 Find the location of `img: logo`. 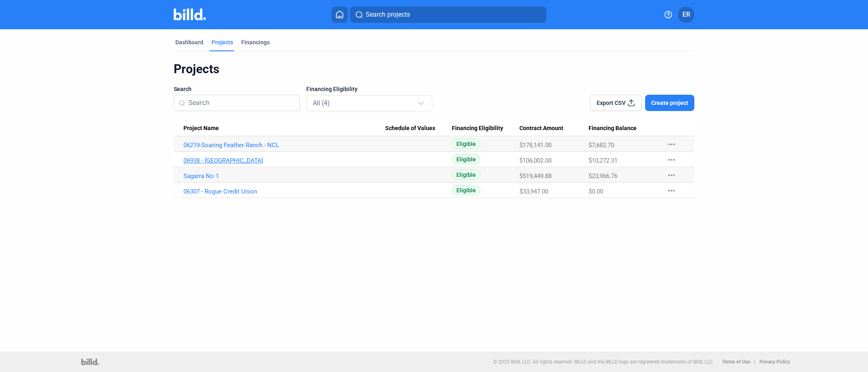

img: logo is located at coordinates (90, 362).